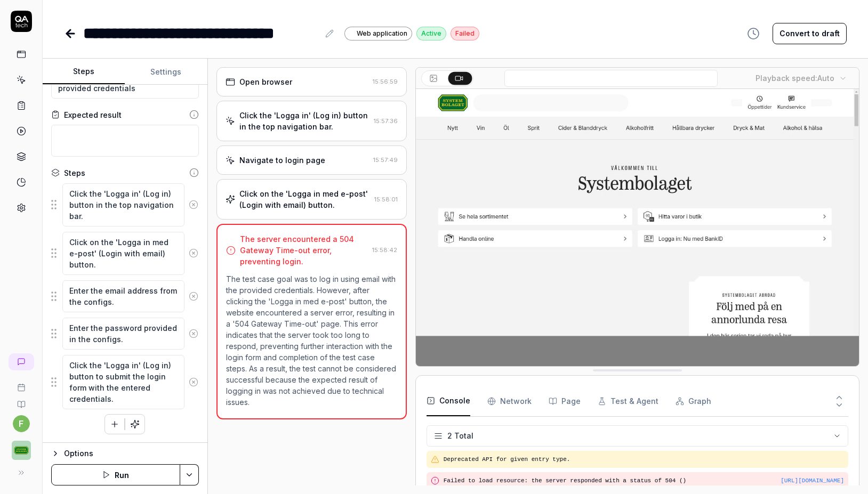 This screenshot has width=868, height=494. What do you see at coordinates (509, 402) in the screenshot?
I see `button: Network` at bounding box center [509, 402].